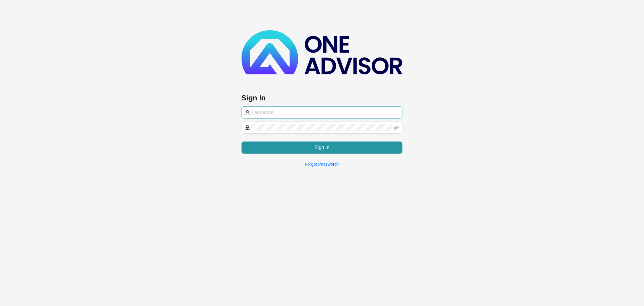  Describe the element at coordinates (322, 147) in the screenshot. I see `span: Sign In` at that location.